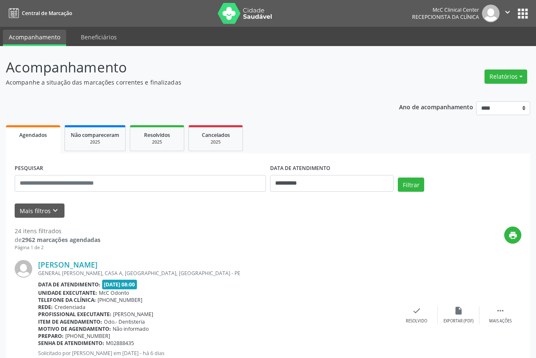 This screenshot has height=358, width=536. Describe the element at coordinates (45, 307) in the screenshot. I see `b: Rede:` at that location.